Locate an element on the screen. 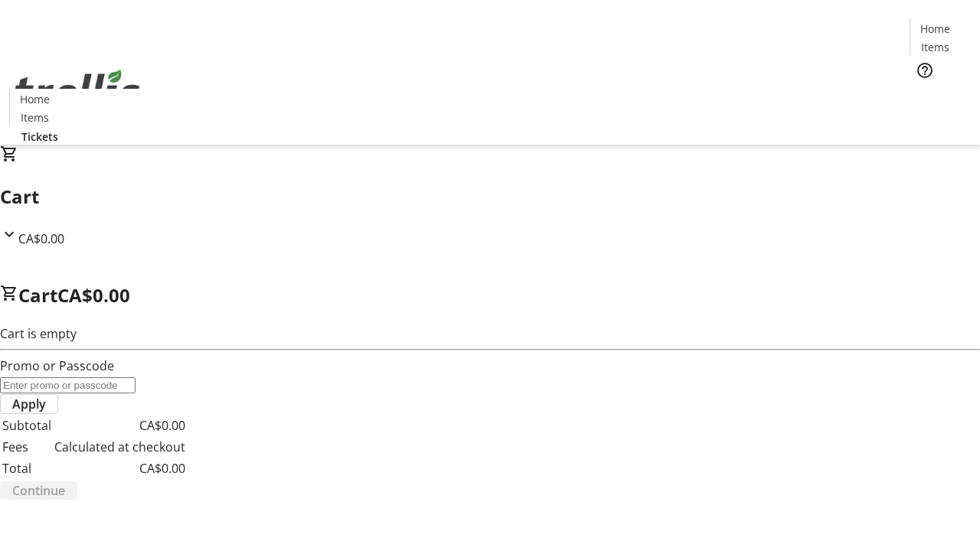 This screenshot has width=980, height=551. td: Fees is located at coordinates (27, 447).